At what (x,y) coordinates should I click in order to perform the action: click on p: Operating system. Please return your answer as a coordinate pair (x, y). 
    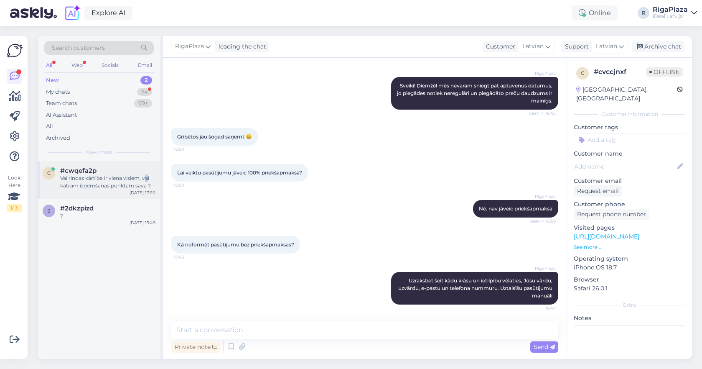
    Looking at the image, I should click on (630, 258).